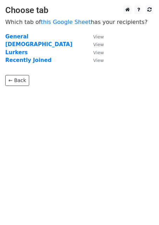  What do you see at coordinates (28, 60) in the screenshot?
I see `strong: Recently Joined` at bounding box center [28, 60].